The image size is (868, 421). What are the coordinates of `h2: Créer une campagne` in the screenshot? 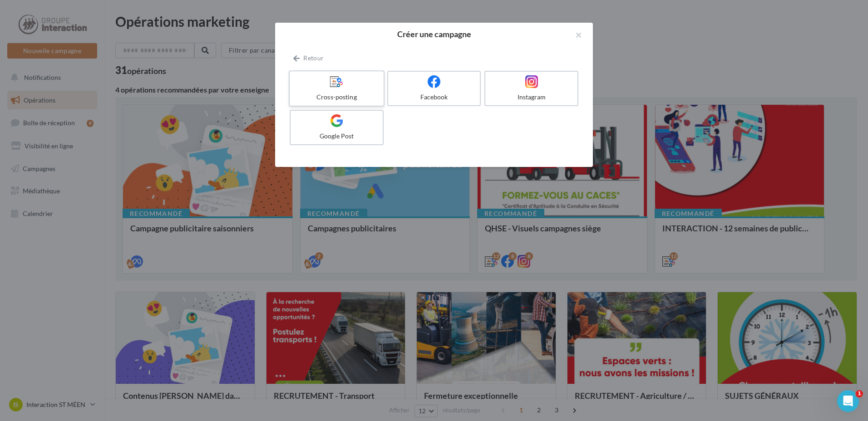 It's located at (434, 34).